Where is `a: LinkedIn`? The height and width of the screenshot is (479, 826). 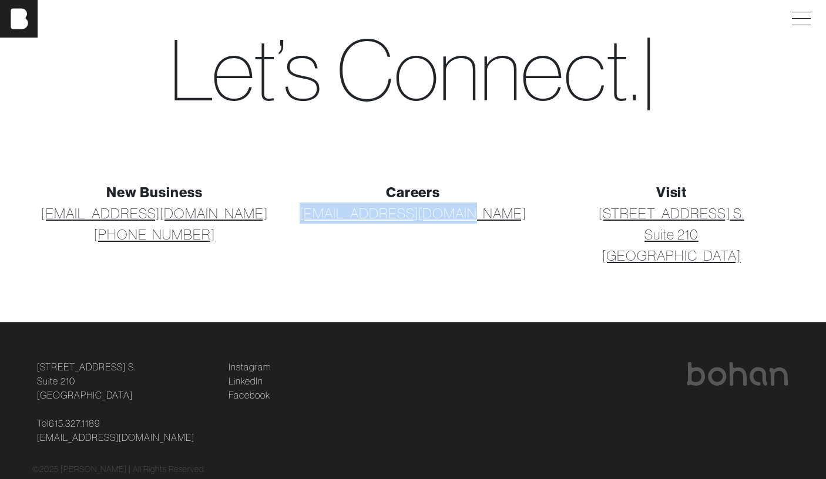
a: LinkedIn is located at coordinates (245, 381).